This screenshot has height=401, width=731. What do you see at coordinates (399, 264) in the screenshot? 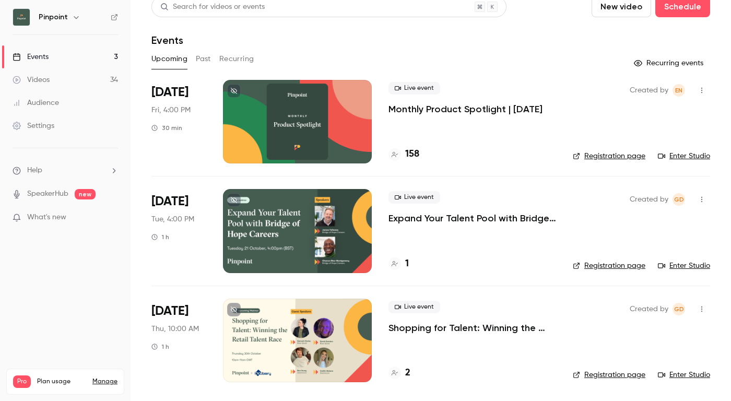
I see `a: 1` at bounding box center [399, 264].